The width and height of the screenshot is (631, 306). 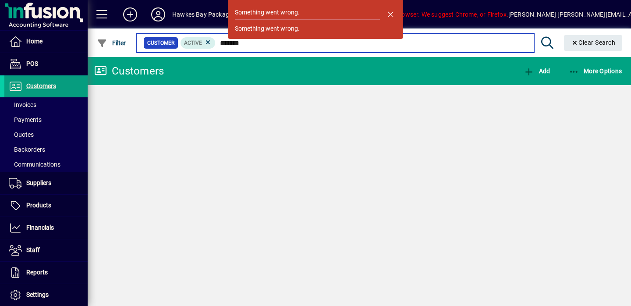 I want to click on span: Communications, so click(x=35, y=164).